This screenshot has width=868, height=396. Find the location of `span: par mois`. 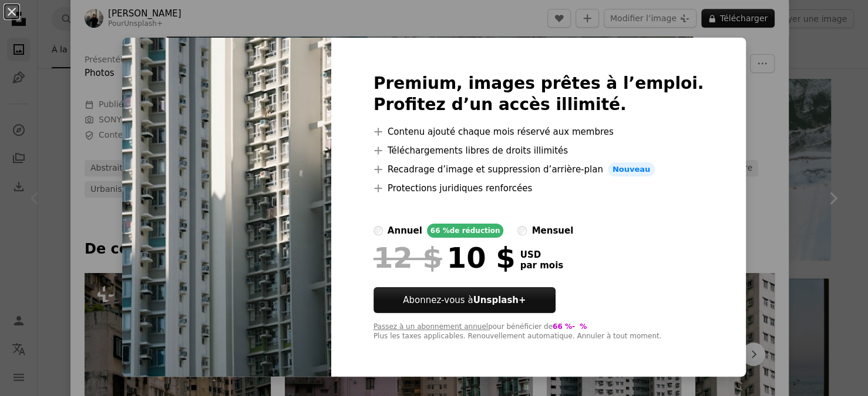

span: par mois is located at coordinates (542, 265).